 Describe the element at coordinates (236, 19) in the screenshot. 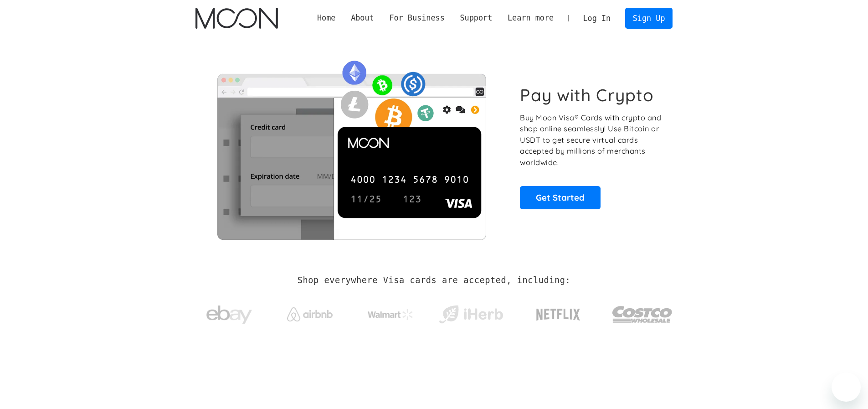

I see `a: home` at that location.